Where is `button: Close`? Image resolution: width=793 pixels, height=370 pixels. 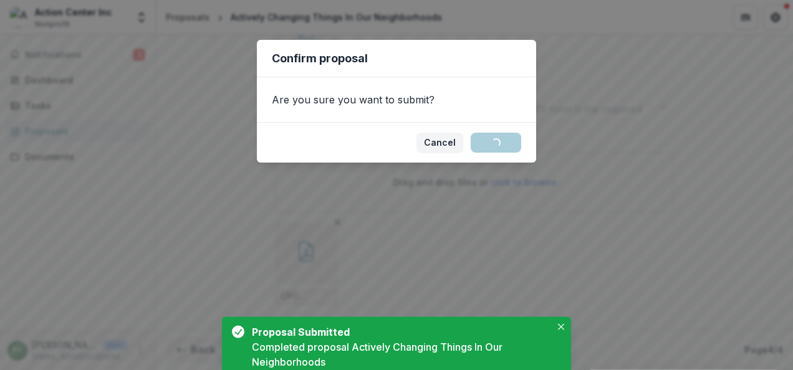
button: Close is located at coordinates (561, 327).